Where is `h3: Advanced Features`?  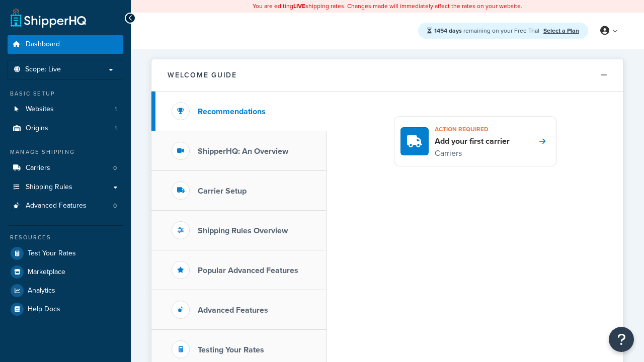 h3: Advanced Features is located at coordinates (233, 310).